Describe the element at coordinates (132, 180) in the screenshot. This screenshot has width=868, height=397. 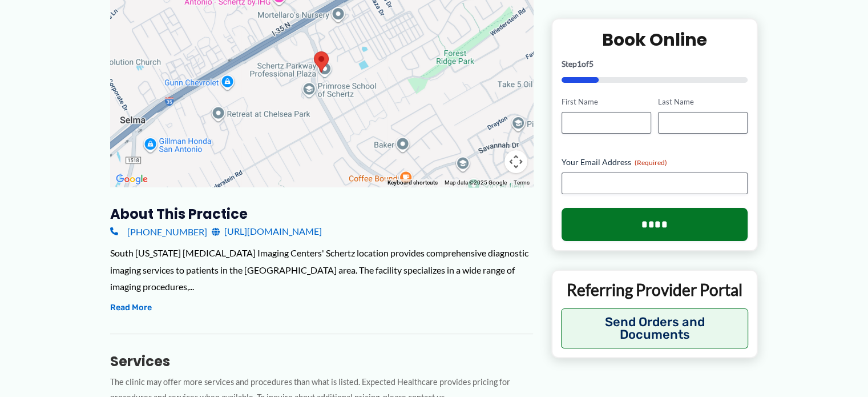
I see `a: Open this area in Google Maps (opens a new window)` at that location.